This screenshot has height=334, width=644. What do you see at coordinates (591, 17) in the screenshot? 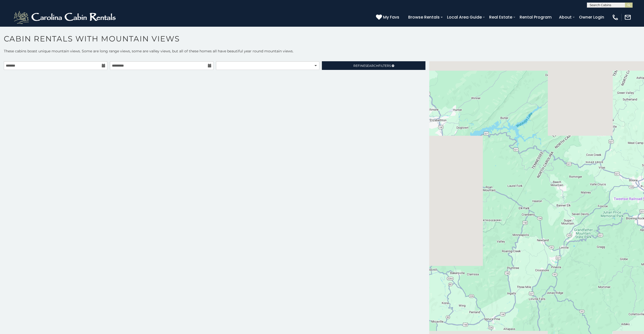
I see `a: Owner Login` at bounding box center [591, 17].